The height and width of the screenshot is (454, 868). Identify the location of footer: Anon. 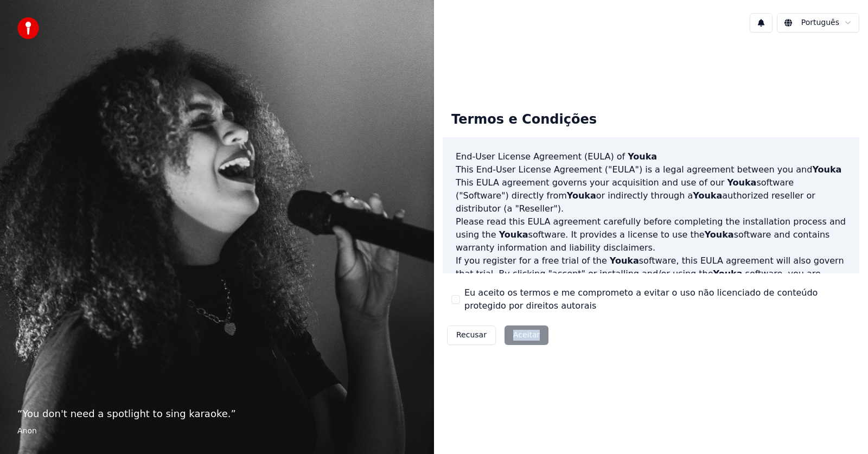
(217, 431).